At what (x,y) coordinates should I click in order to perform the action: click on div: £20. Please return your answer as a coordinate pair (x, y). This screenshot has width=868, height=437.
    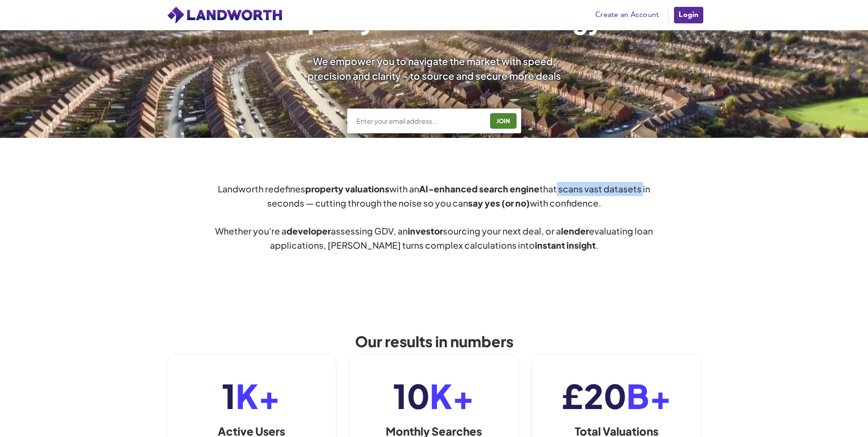
    Looking at the image, I should click on (617, 396).